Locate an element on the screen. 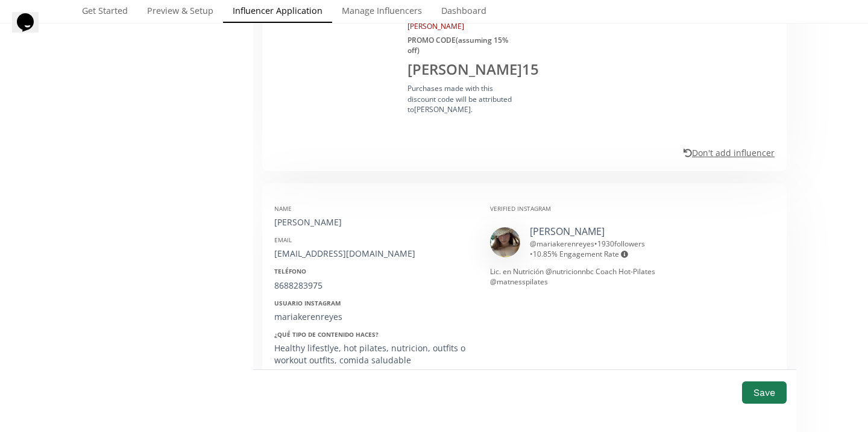 The width and height of the screenshot is (868, 432). strong: Usuario Instagram is located at coordinates (307, 303).